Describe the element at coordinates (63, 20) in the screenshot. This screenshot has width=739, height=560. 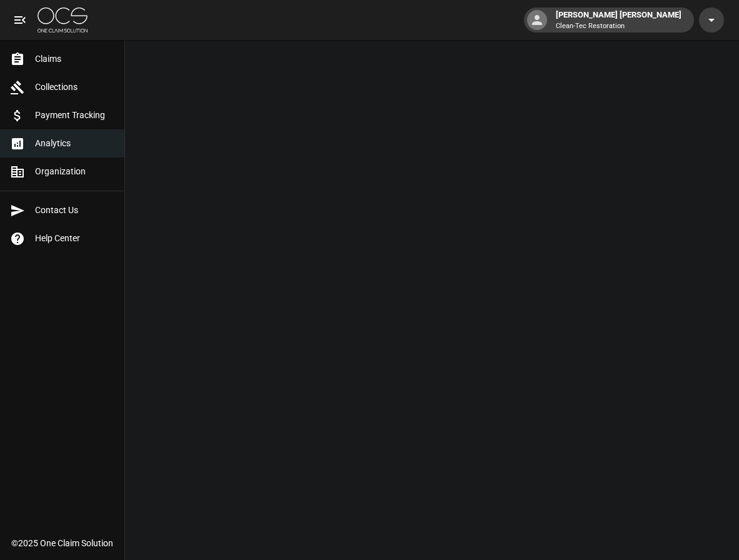
I see `img: ocs-logo-white-transparent.png` at that location.